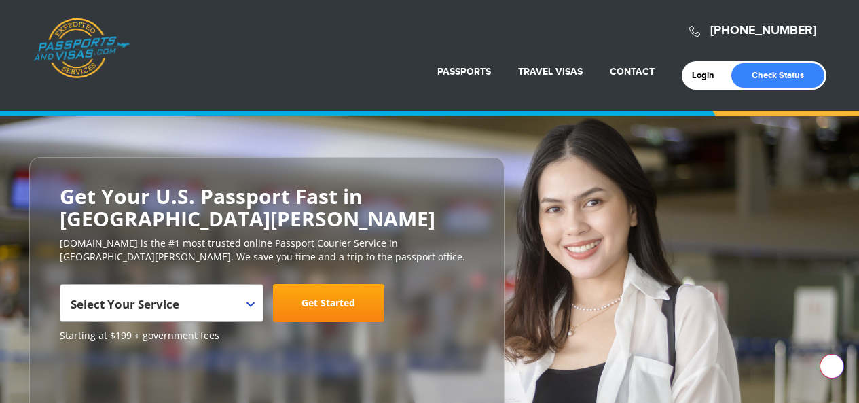 This screenshot has height=403, width=859. Describe the element at coordinates (550, 71) in the screenshot. I see `a: Travel Visas` at that location.